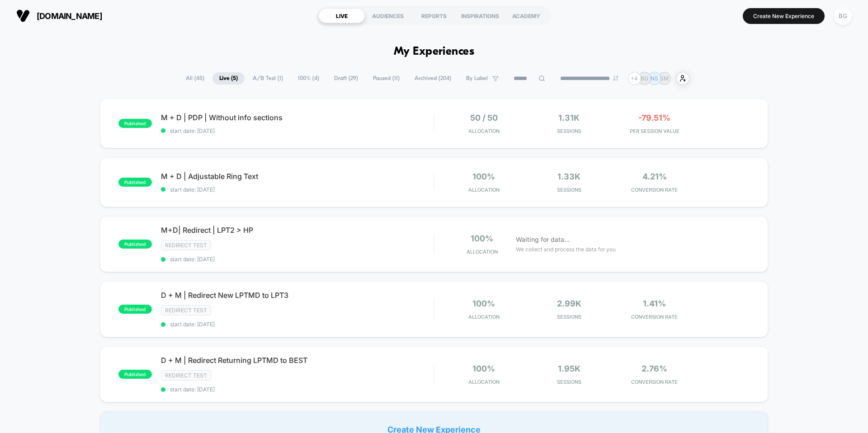  What do you see at coordinates (388, 16) in the screenshot?
I see `div: AUDIENCES` at bounding box center [388, 16].